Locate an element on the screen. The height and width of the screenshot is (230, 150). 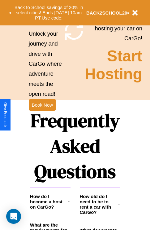
div: Open Intercom Messenger is located at coordinates (14, 216).